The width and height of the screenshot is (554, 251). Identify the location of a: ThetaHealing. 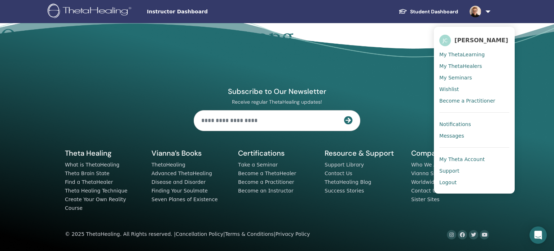
(168, 164).